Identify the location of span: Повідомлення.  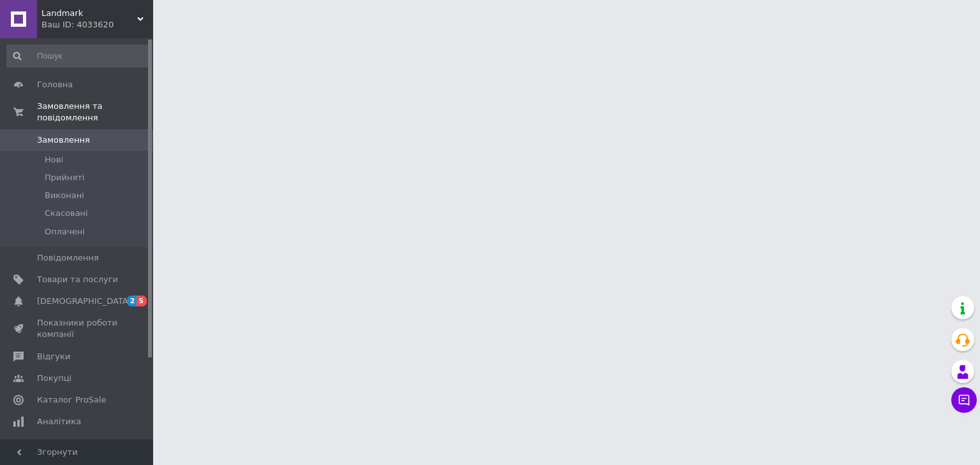
(68, 258).